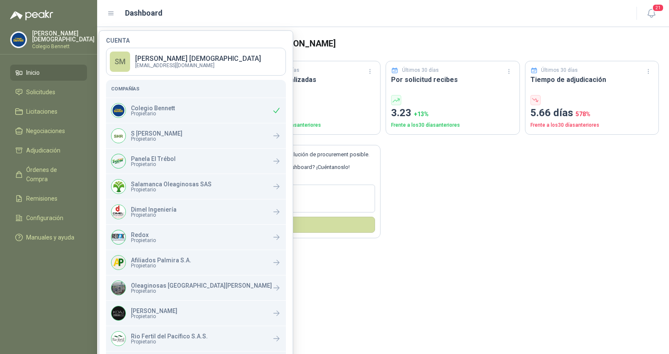  What do you see at coordinates (196, 161) in the screenshot?
I see `div: Company LogoPanela El TrébolPropietario` at bounding box center [196, 161].